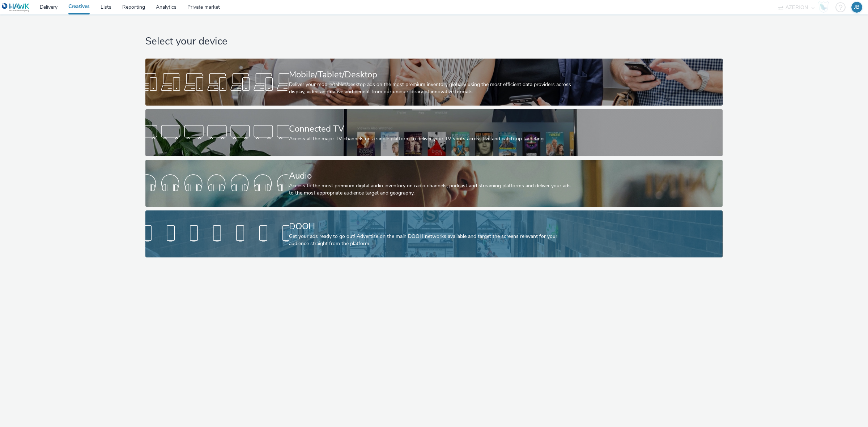 The width and height of the screenshot is (868, 427). I want to click on div: Get your ads ready to go out! Advertise on the main DOOH networks available and target the screen..., so click(433, 240).